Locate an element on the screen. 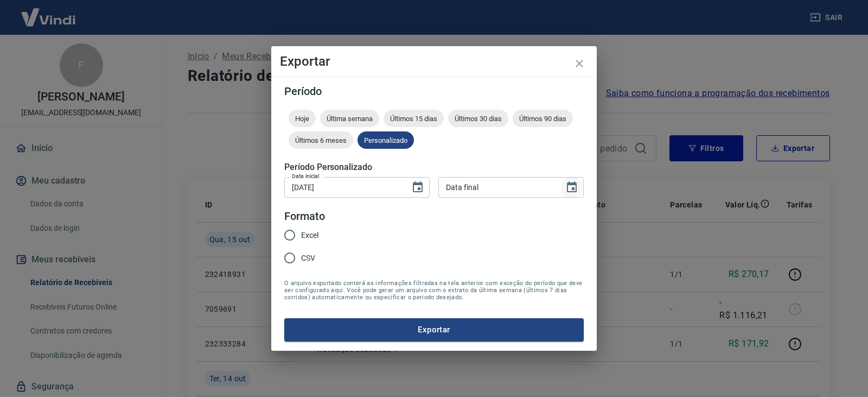 This screenshot has width=868, height=397. span: O arquivo exportado conterá as informações filtradas na tela anterior com exceção do período que ... is located at coordinates (434, 290).